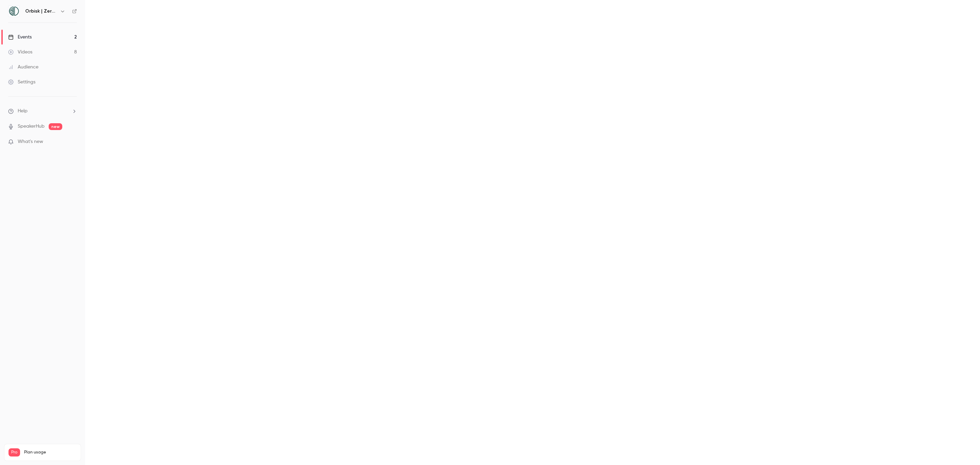 This screenshot has height=465, width=980. Describe the element at coordinates (15, 453) in the screenshot. I see `span: Pro` at that location.